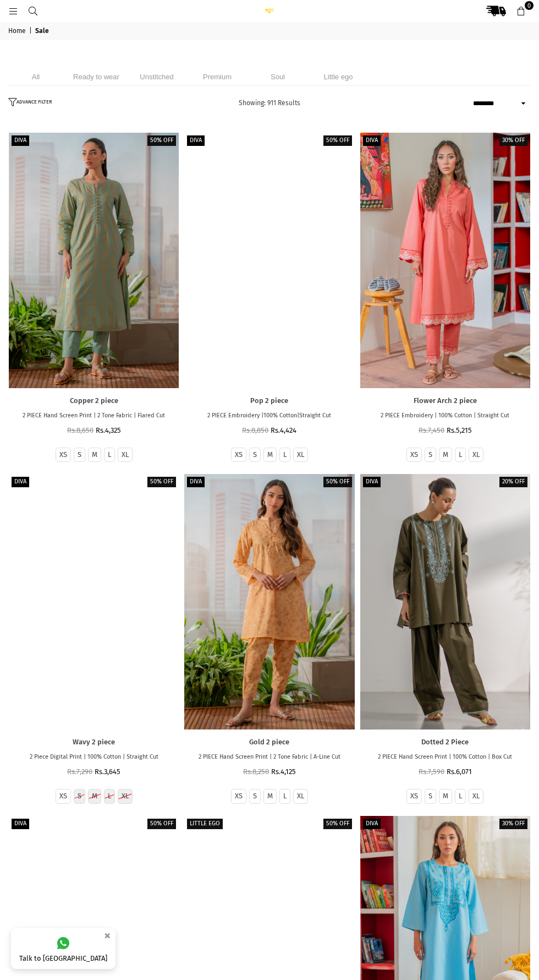  What do you see at coordinates (156, 76) in the screenshot?
I see `li: Unstitched` at bounding box center [156, 76].